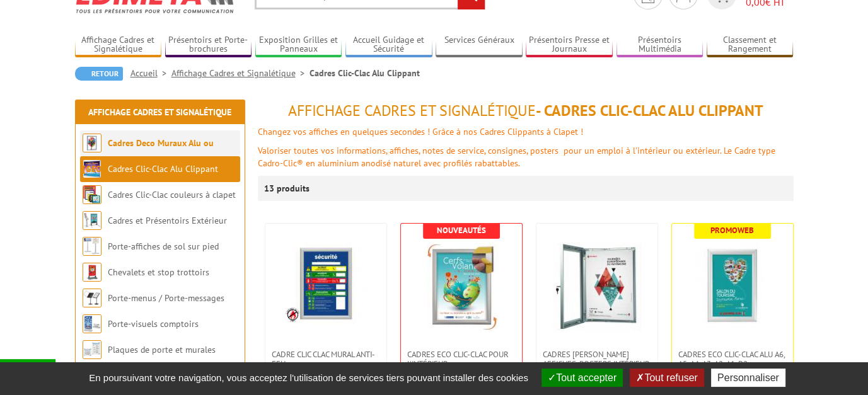 The width and height of the screenshot is (868, 395). What do you see at coordinates (462, 364) in the screenshot?
I see `span: Cadres Eco Clic-Clac pour l'intérieur - formats A4 - A3` at bounding box center [462, 364].